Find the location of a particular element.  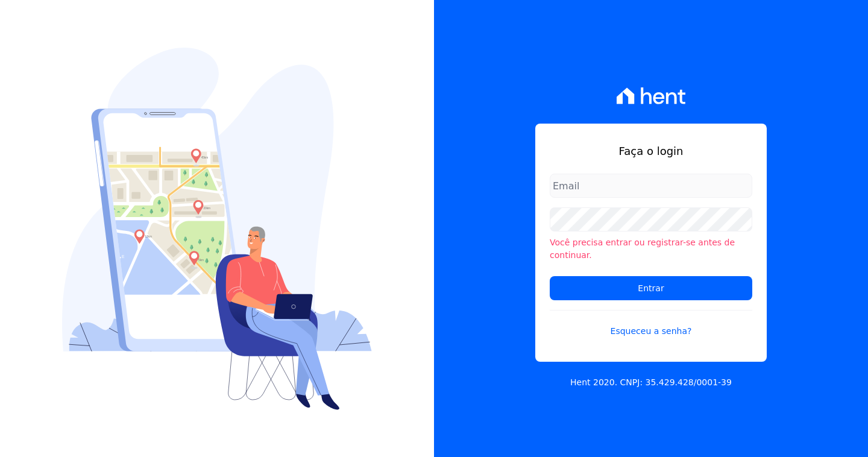

p: Hent 2020. CNPJ: 35.429.428/0001-39 is located at coordinates (651, 382).